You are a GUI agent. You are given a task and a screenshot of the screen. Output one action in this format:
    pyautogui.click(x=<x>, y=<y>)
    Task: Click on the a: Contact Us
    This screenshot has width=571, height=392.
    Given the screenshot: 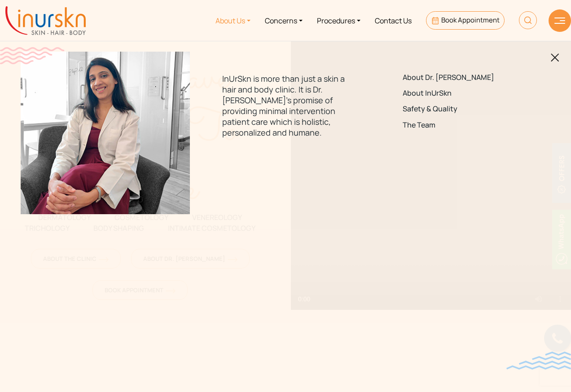 What is the action you would take?
    pyautogui.click(x=394, y=20)
    